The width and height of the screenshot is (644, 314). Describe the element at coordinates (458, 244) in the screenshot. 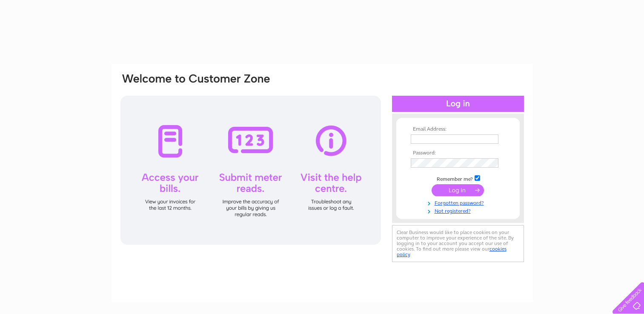

I see `div: Clear Business would like to place cookies on your computer to improve your experience of the sit...` at that location.